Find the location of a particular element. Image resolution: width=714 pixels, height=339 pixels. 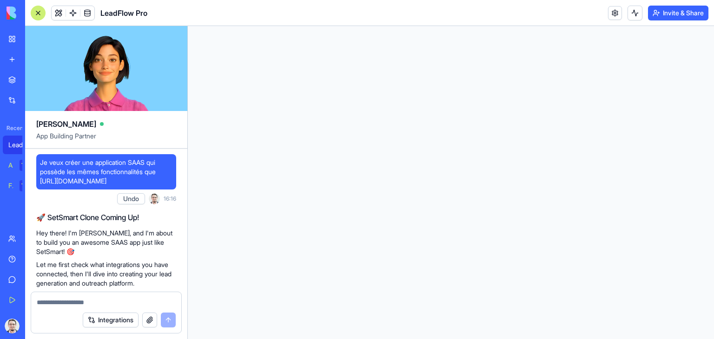

div: Feedback Form is located at coordinates (11, 186).